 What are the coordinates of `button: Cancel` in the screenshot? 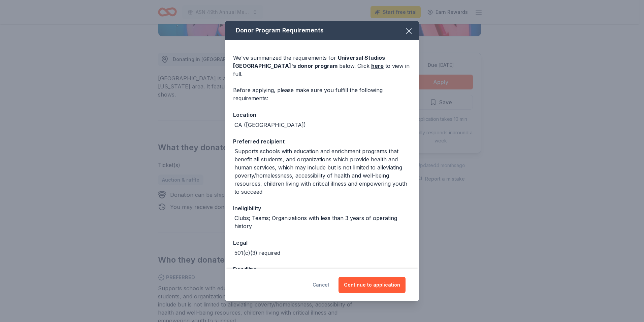 It's located at (321, 284).